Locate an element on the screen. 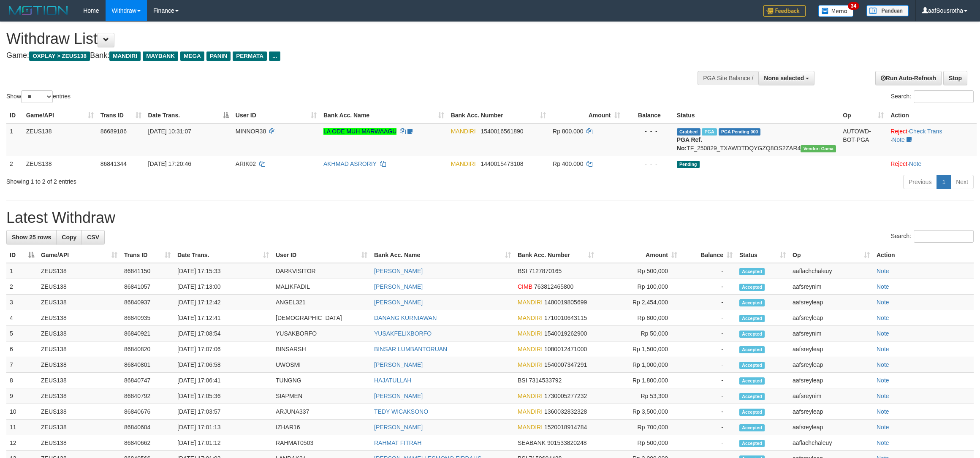 The image size is (980, 458). td: 86840937 is located at coordinates (147, 303).